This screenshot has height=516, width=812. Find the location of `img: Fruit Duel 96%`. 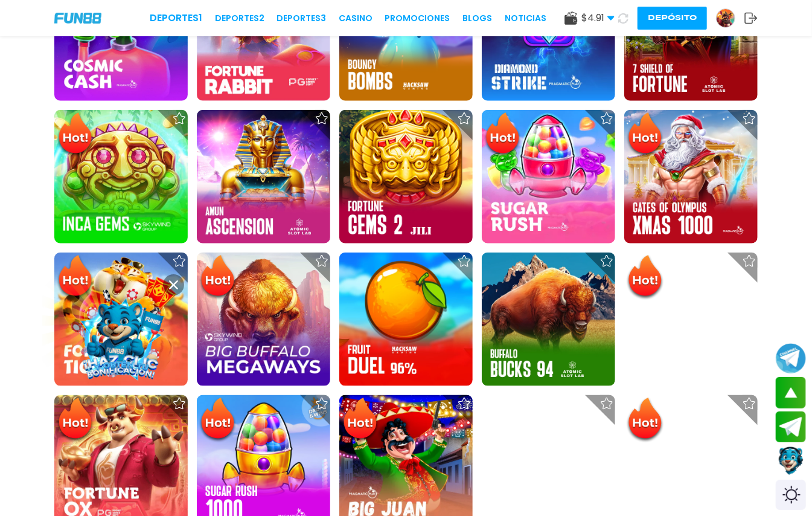

img: Fruit Duel 96% is located at coordinates (406, 319).